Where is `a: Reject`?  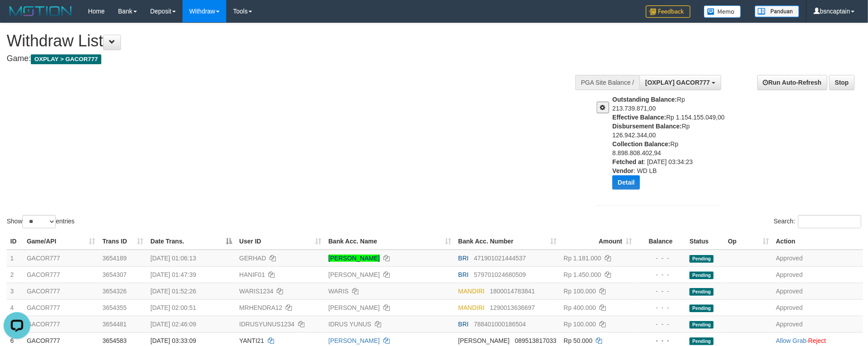 a: Reject is located at coordinates (817, 341).